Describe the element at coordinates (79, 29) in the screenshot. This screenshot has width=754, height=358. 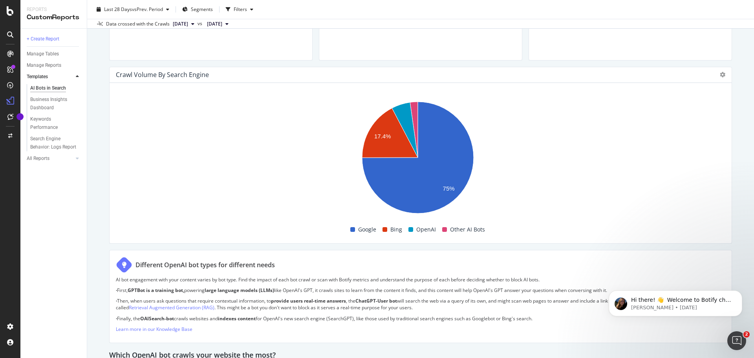
I see `div: message notification from Laura, 6d ago. Hi there! 👋 Welcome to Botify chat support! Have a quest...` at that location.